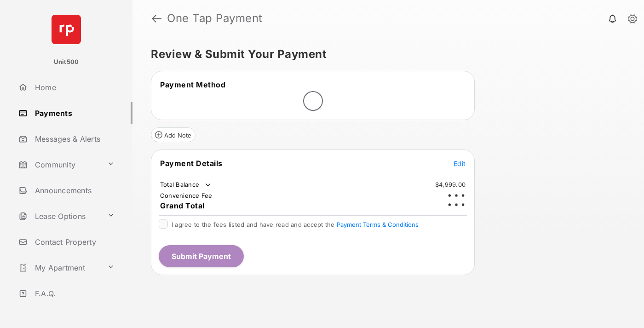  Describe the element at coordinates (451, 184) in the screenshot. I see `td: $4,999.00` at that location.